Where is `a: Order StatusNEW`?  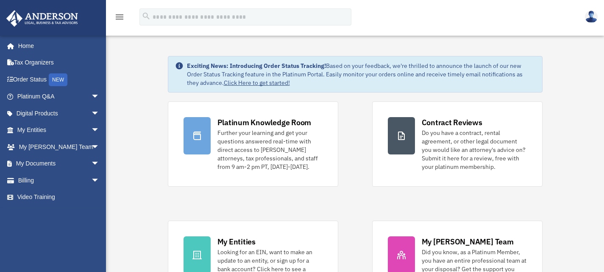 a: Order StatusNEW is located at coordinates (59, 79).